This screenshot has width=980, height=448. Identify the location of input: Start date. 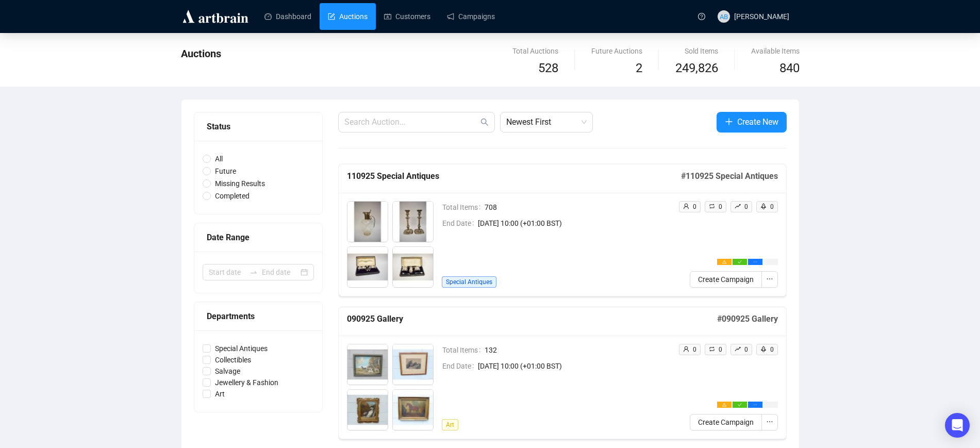
(227, 272).